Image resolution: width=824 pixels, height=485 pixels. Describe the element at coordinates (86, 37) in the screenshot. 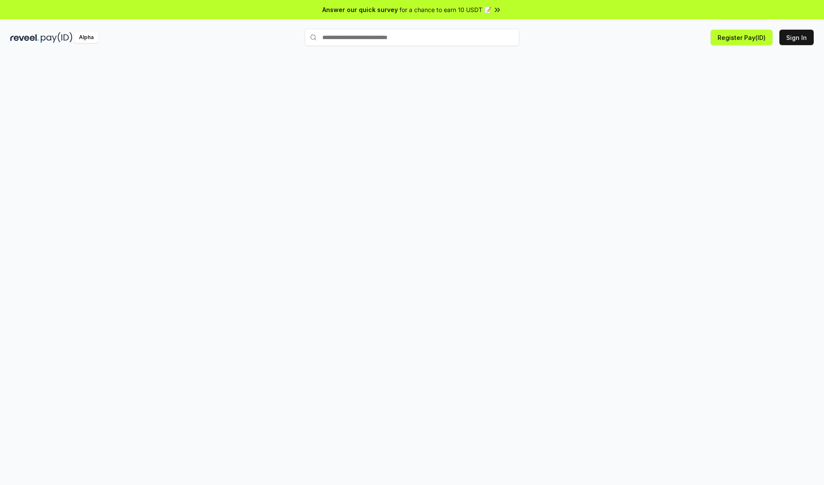

I see `div: Alpha` at that location.